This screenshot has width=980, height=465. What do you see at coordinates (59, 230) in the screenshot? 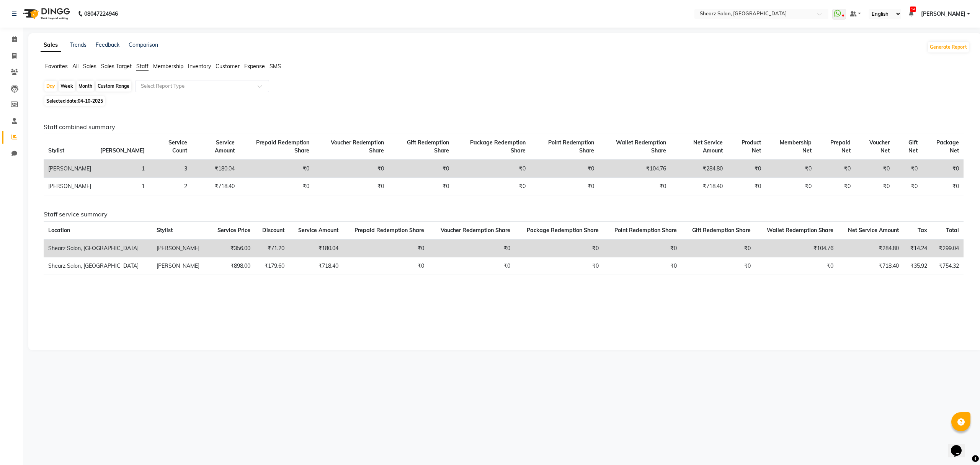
I see `span: Location` at bounding box center [59, 230].